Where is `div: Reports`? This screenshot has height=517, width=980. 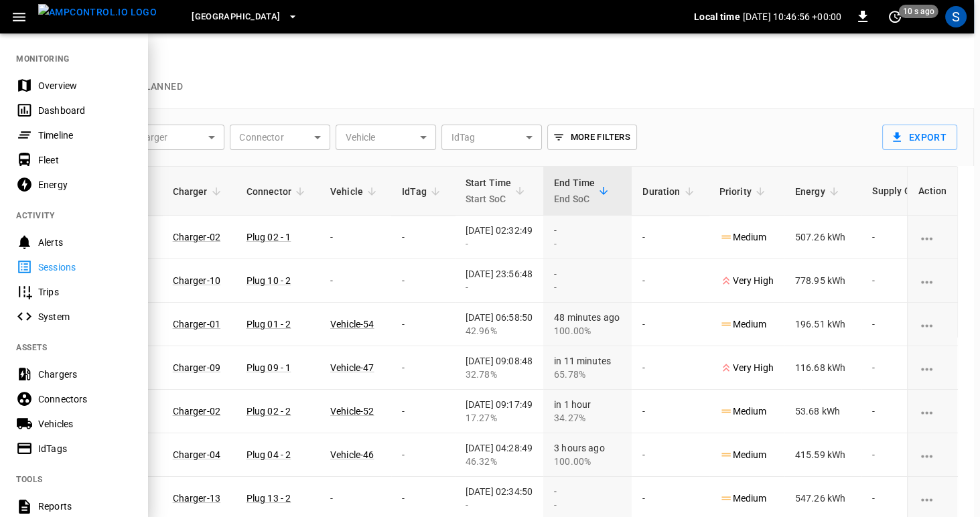
div: Reports is located at coordinates (84, 506).